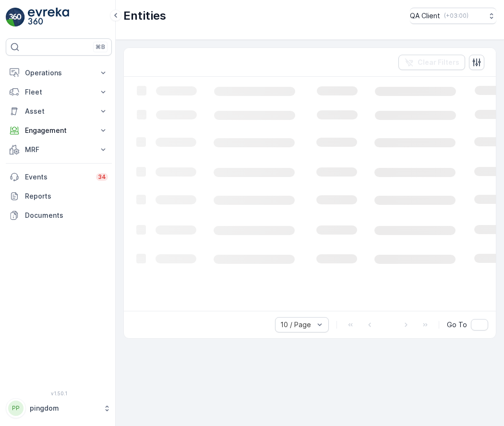  What do you see at coordinates (59, 131) in the screenshot?
I see `p: Engagement` at bounding box center [59, 131].